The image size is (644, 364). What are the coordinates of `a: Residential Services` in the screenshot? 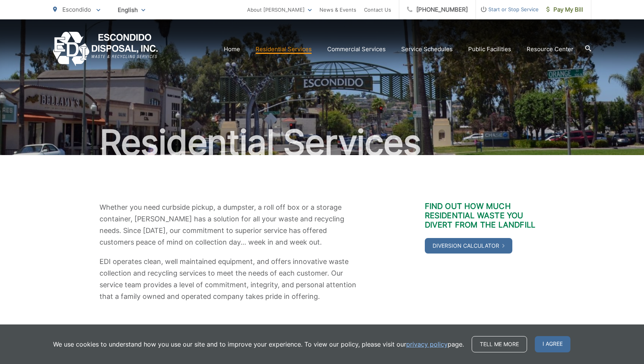 It's located at (284, 49).